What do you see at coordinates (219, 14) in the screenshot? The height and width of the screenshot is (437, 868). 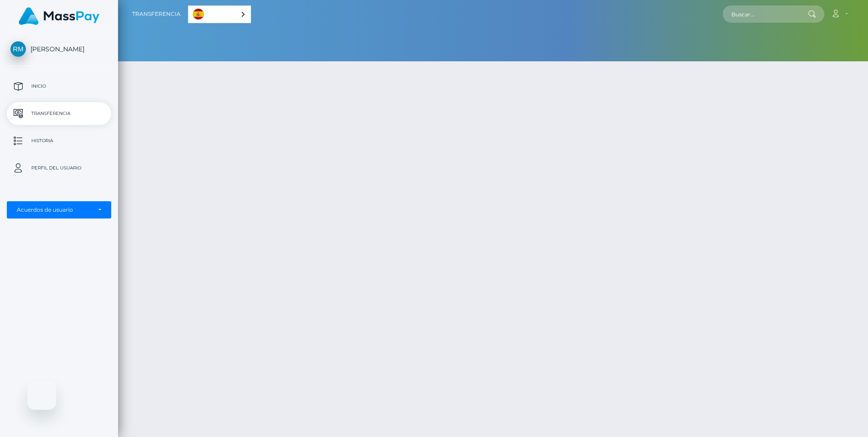 I see `aside: Language selected: Español` at bounding box center [219, 14].